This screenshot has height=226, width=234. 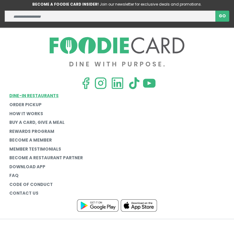 I want to click on a: Dine-in restaurants, so click(x=117, y=96).